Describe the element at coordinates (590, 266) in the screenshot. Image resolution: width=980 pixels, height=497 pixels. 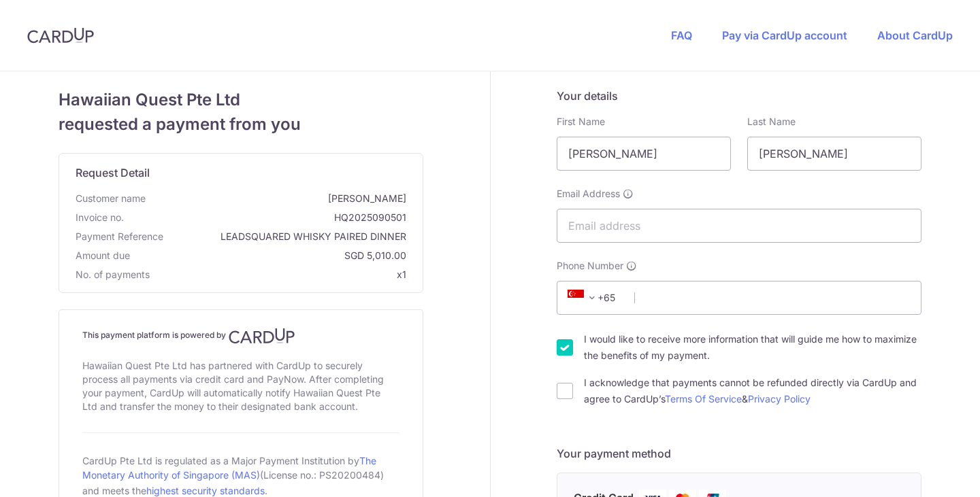
I see `span: Phone Number` at that location.